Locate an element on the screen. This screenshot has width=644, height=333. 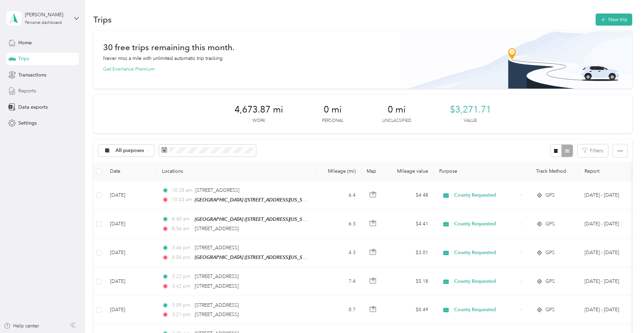
span: All purposes is located at coordinates (130, 150).